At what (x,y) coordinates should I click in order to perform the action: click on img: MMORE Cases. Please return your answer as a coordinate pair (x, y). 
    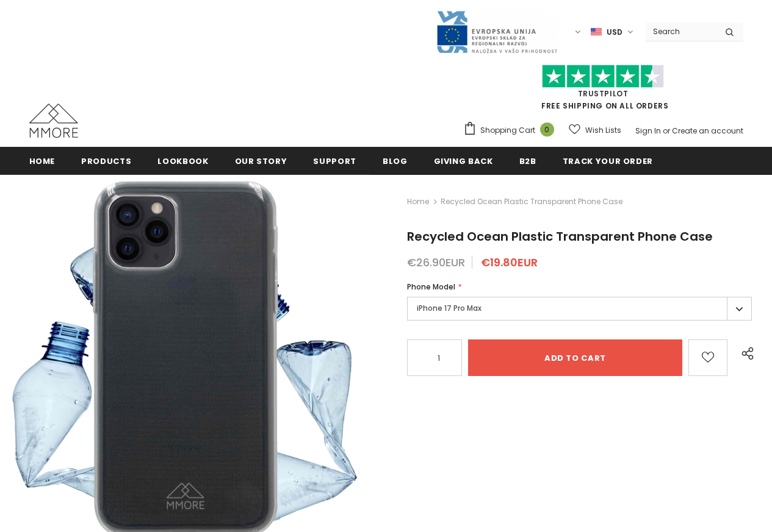
    Looking at the image, I should click on (54, 121).